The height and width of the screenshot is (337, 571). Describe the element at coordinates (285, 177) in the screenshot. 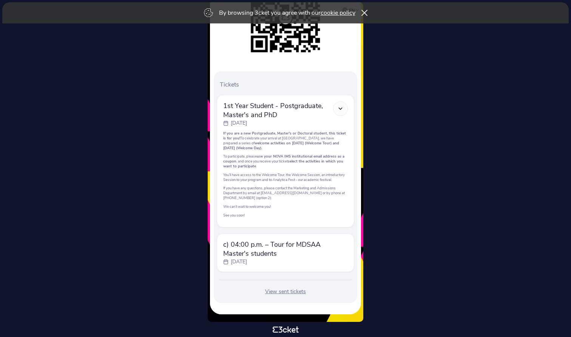

I see `p: You’ll have access to the Welcome Tour, the Welcome Session, an introductory Session to your prog...` at that location.